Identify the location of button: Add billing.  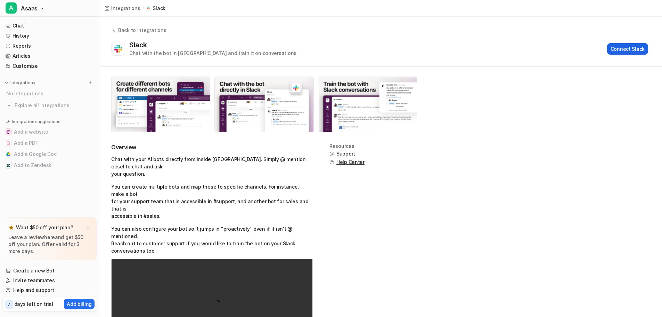
(79, 303).